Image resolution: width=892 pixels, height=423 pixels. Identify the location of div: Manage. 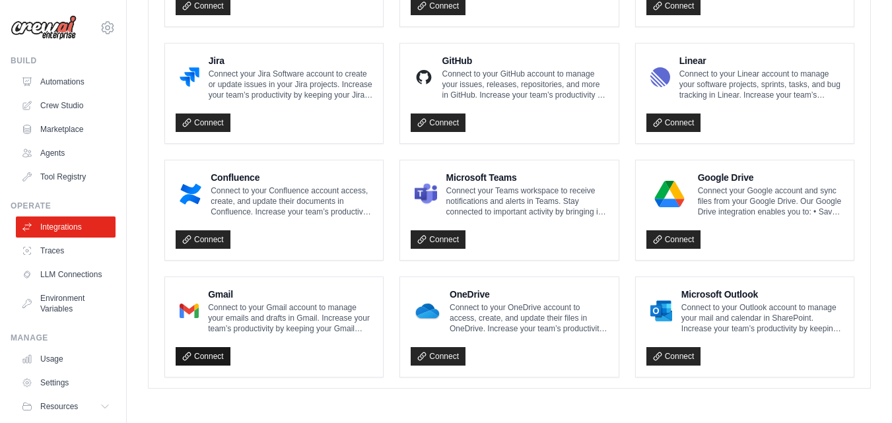
(63, 338).